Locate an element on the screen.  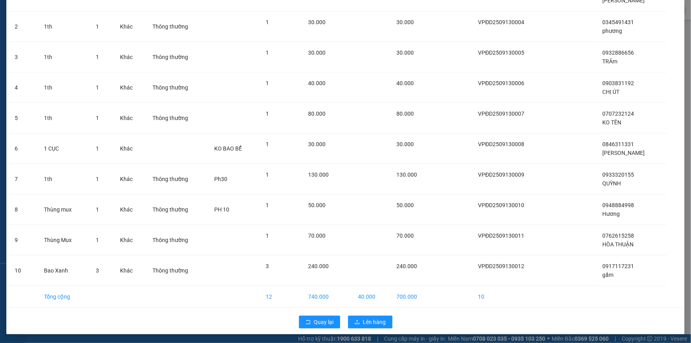
span: gấm is located at coordinates (608, 275).